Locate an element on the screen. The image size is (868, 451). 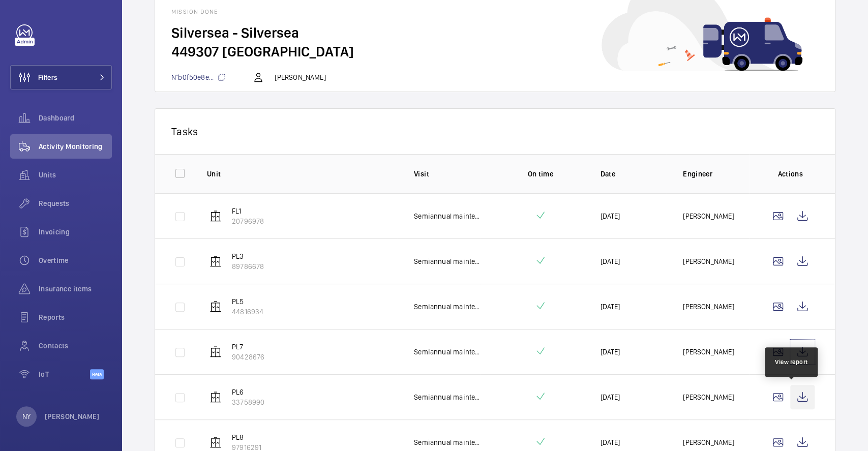
h2: Silversea - Silversea is located at coordinates (495, 33).